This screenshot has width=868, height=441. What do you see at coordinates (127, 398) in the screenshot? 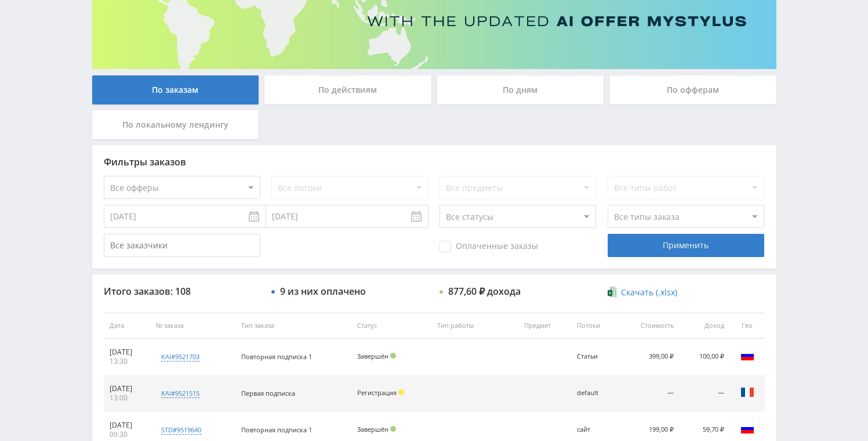
I see `div: 13:00` at bounding box center [127, 398].